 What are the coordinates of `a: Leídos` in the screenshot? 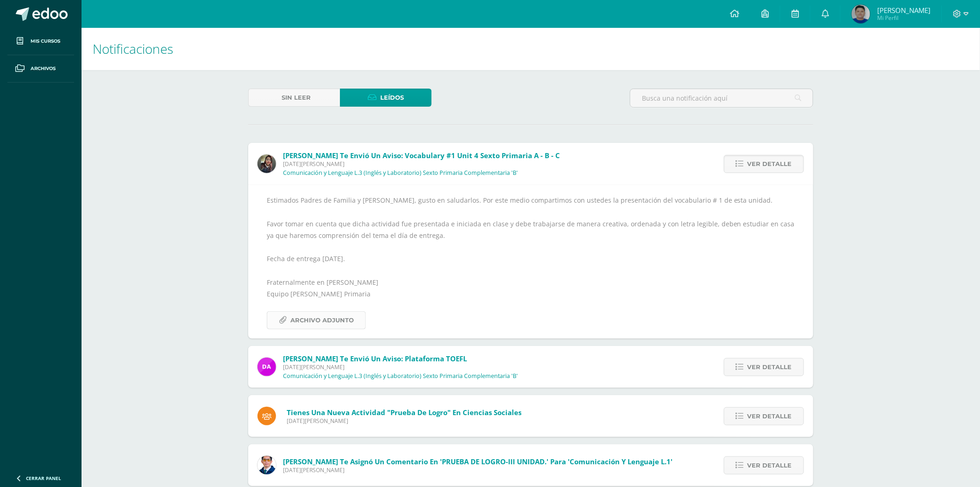 It's located at (386, 98).